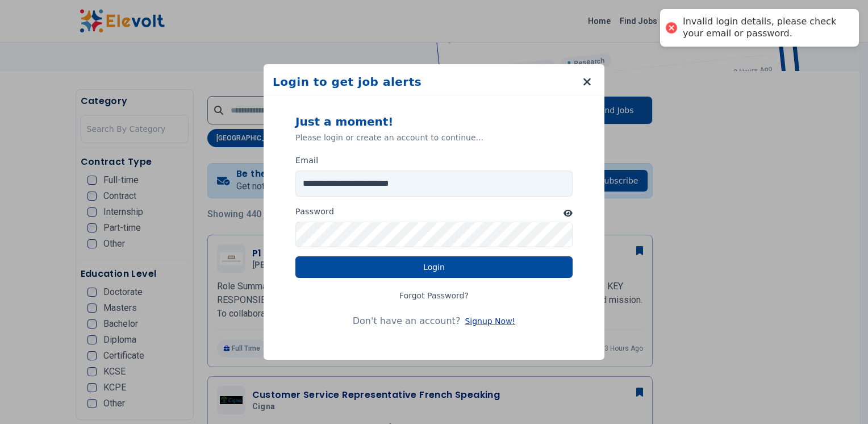  Describe the element at coordinates (434, 138) in the screenshot. I see `p: Please login or create an account to continue...` at that location.